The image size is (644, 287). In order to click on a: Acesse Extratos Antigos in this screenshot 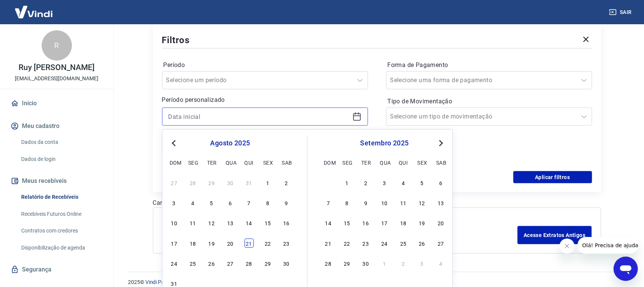, I will do `click(555, 235)`.